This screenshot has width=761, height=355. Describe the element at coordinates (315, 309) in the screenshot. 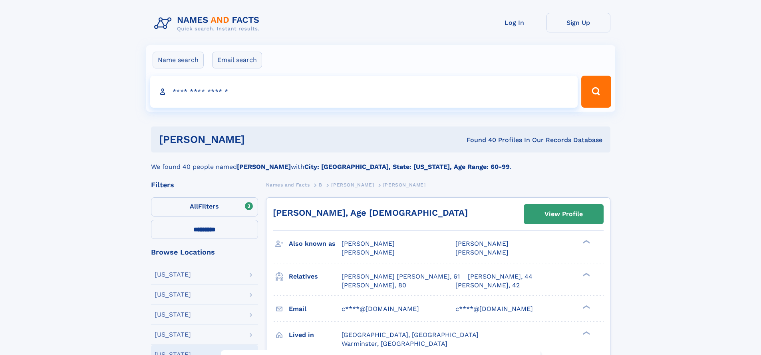

I see `h3: Email` at that location.